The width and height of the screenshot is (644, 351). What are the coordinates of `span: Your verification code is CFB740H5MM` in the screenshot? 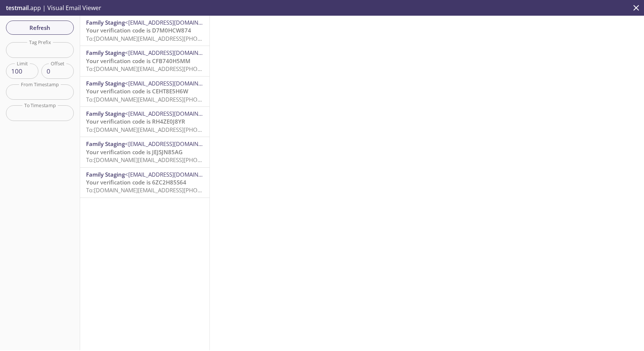 It's located at (138, 61).